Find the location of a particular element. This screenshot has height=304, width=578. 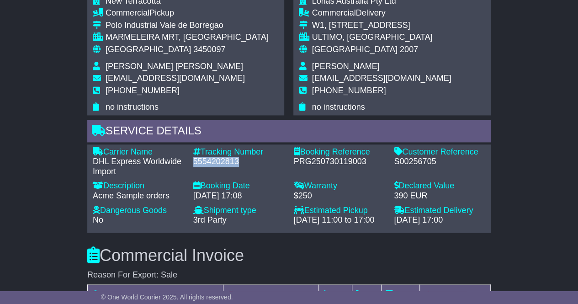

div: Pickup is located at coordinates (187, 13).